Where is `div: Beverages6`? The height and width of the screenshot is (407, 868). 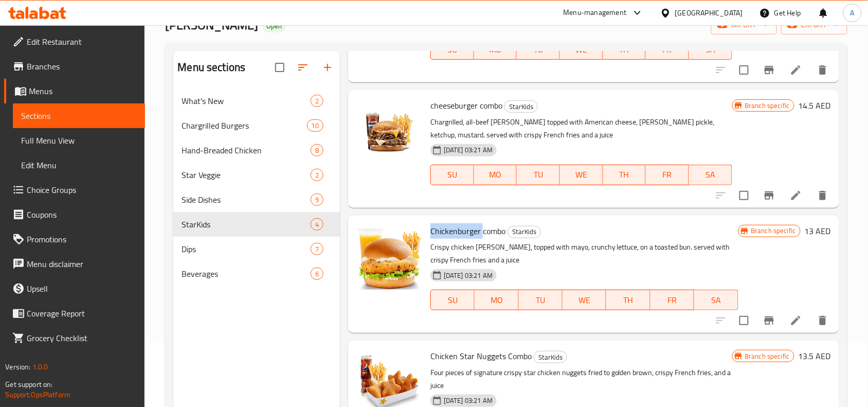
div: Beverages6 is located at coordinates (257, 273).